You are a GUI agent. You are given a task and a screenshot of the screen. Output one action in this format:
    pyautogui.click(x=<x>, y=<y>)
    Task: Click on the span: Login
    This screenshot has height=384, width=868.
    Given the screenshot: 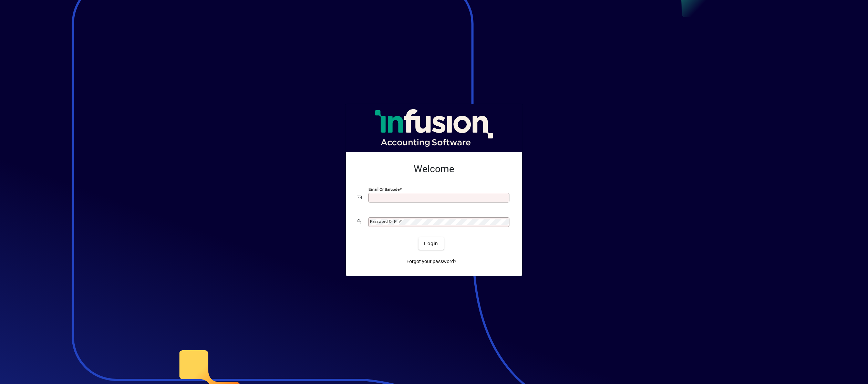 What is the action you would take?
    pyautogui.click(x=431, y=243)
    